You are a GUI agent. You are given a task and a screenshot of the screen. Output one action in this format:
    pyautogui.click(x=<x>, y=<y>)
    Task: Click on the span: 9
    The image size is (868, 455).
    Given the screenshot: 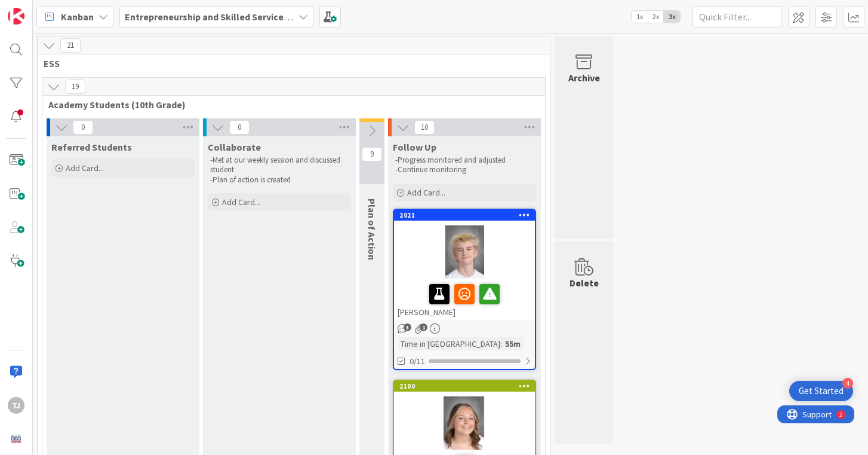 What is the action you would take?
    pyautogui.click(x=372, y=154)
    